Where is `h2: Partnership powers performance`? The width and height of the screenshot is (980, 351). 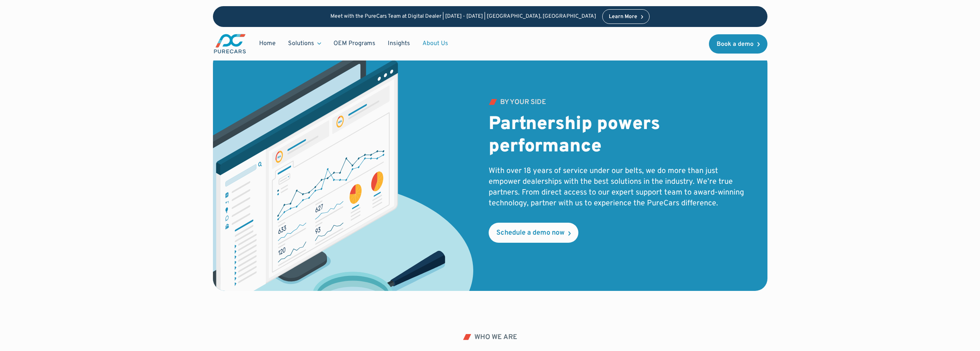 h2: Partnership powers performance is located at coordinates (618, 136).